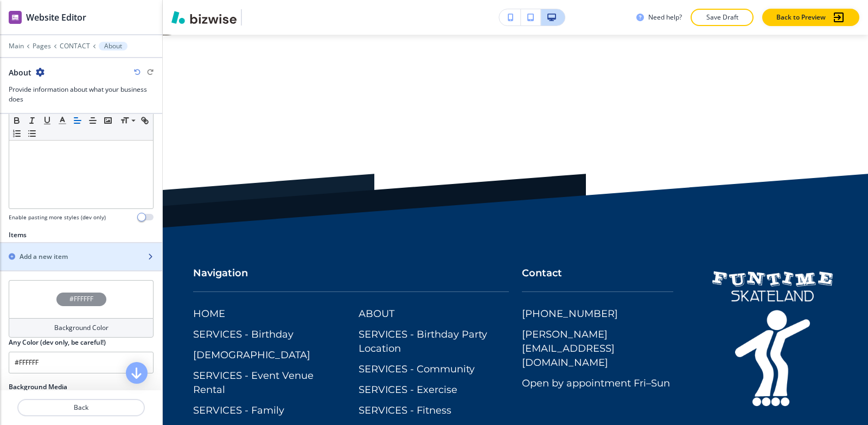  What do you see at coordinates (56, 17) in the screenshot?
I see `h2: Website Editor` at bounding box center [56, 17].